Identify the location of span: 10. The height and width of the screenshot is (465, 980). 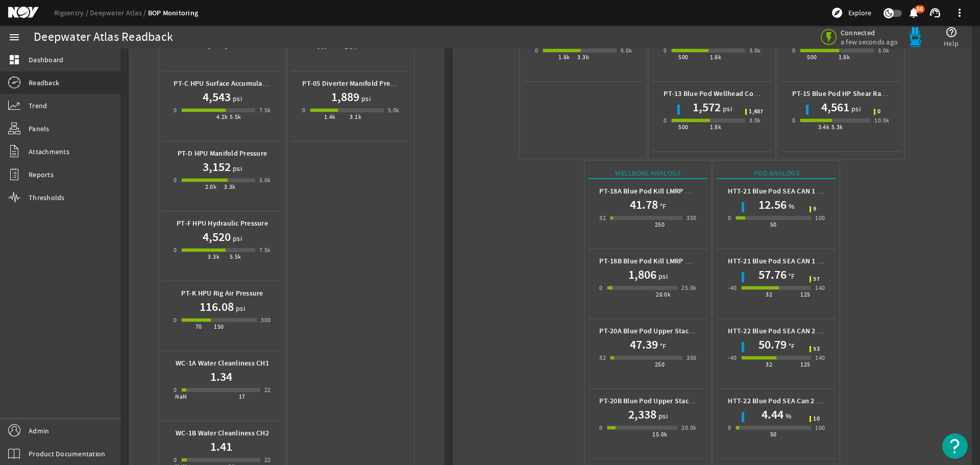
(817, 419).